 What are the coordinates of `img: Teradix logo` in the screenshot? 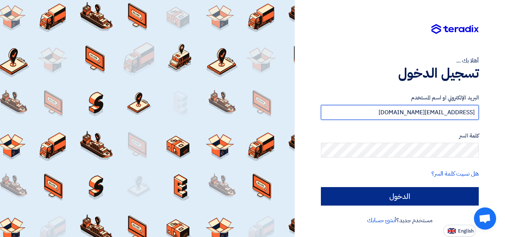 It's located at (455, 29).